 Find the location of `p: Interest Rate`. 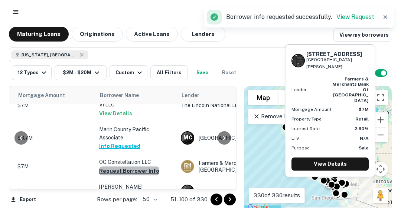

p: Interest Rate is located at coordinates (306, 129).